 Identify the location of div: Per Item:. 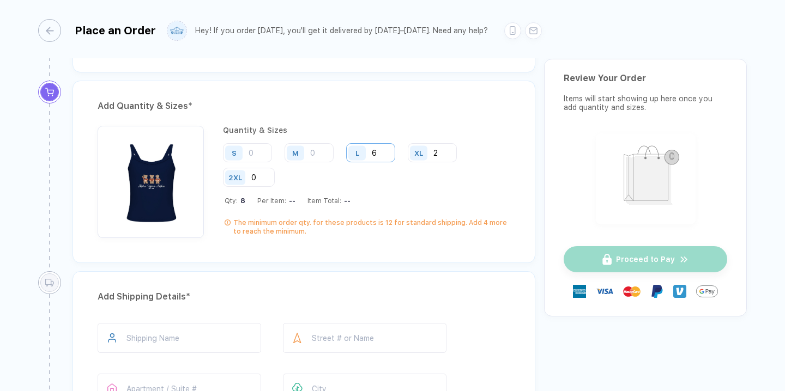
(276, 200).